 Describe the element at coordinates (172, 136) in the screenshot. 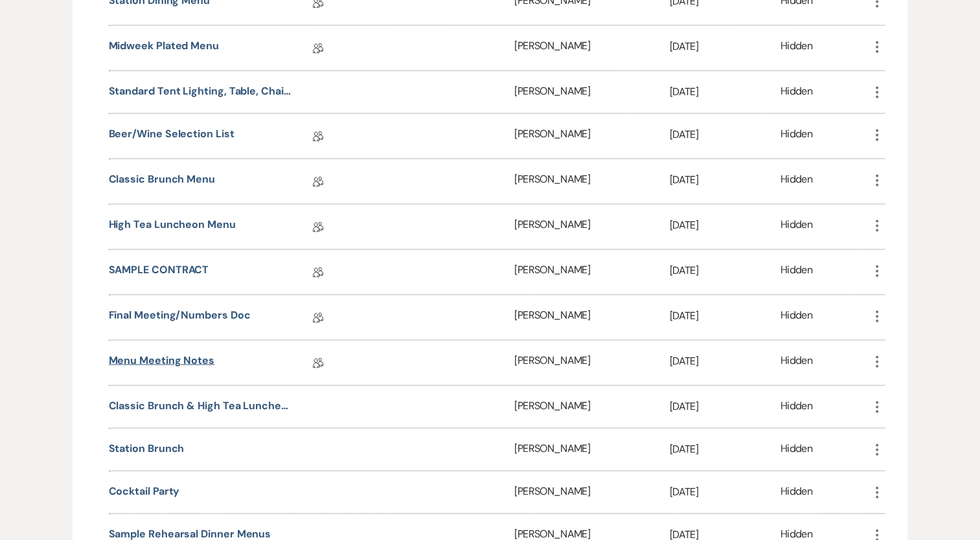

I see `a: Beer/Wine Selection List` at that location.